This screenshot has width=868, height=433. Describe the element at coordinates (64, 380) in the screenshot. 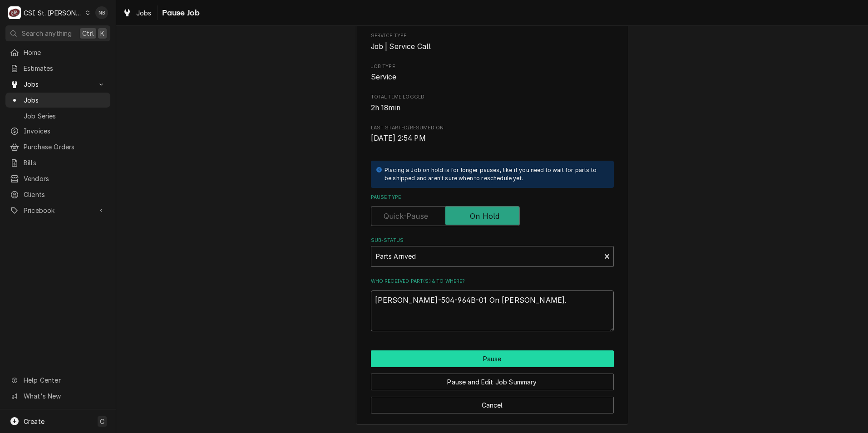

I see `span: Help Center` at that location.